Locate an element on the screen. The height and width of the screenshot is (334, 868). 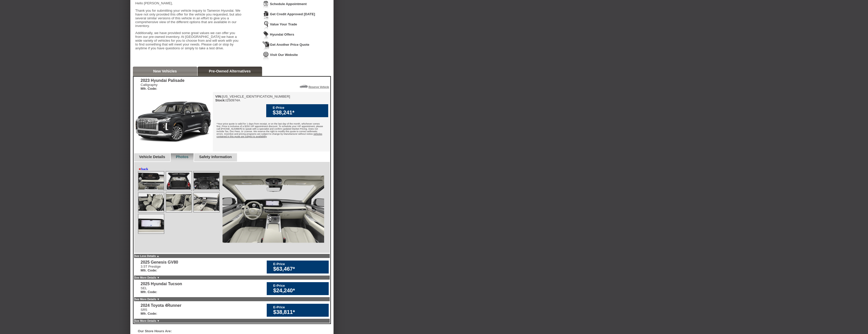
div: SEL is located at coordinates (161, 290).